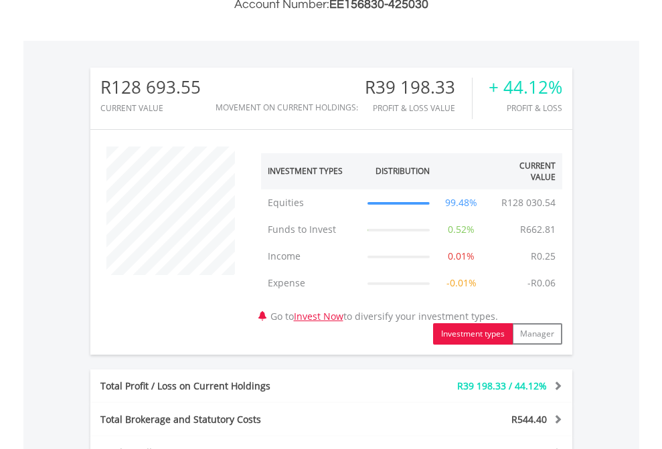  Describe the element at coordinates (311, 203) in the screenshot. I see `td: Equities` at that location.